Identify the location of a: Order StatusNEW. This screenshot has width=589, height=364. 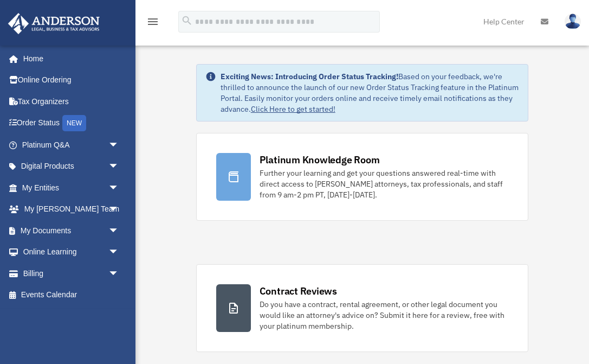
(71, 123).